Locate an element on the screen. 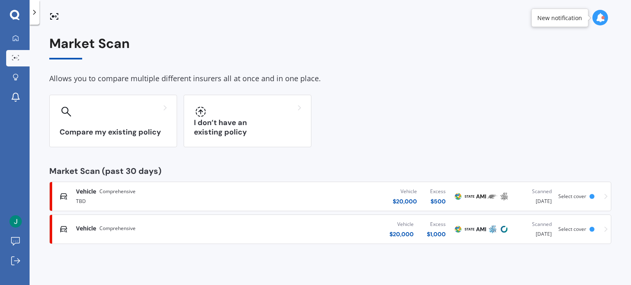 The width and height of the screenshot is (631, 285). img: Cove is located at coordinates (504, 230).